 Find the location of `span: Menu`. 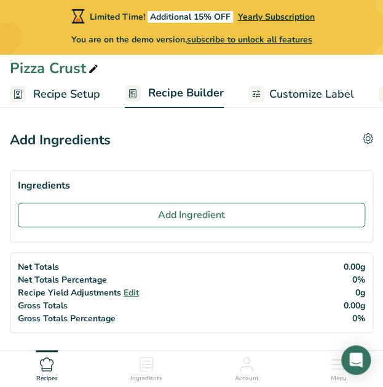

span: Menu is located at coordinates (338, 378).